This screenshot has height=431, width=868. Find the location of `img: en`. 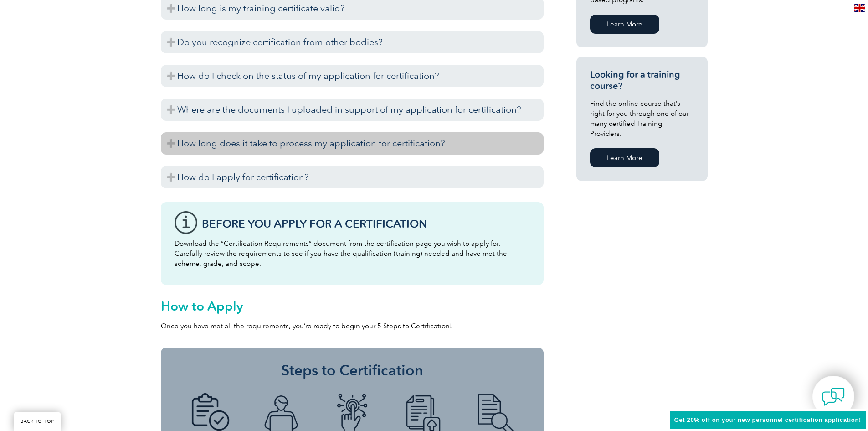

img: en is located at coordinates (860, 8).